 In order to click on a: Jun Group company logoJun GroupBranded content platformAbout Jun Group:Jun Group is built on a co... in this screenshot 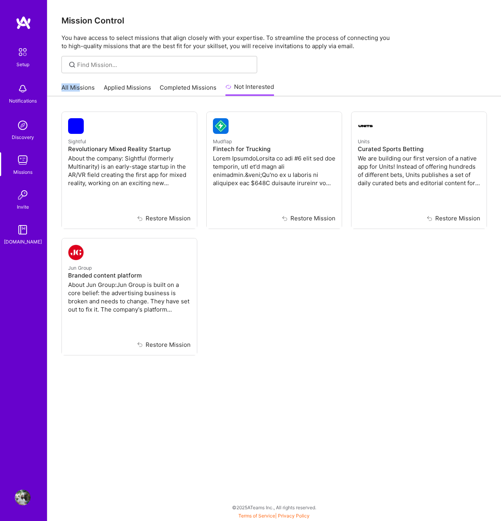, I will do `click(129, 289)`.